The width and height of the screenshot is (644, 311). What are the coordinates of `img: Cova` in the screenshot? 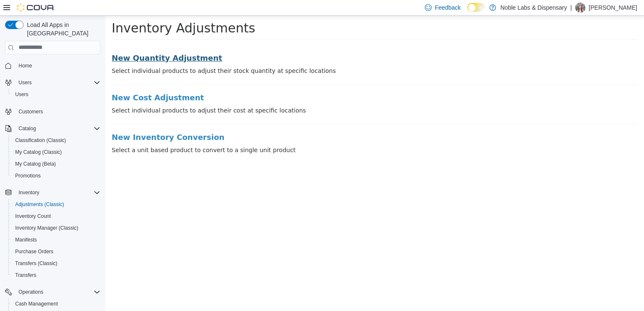 It's located at (36, 8).